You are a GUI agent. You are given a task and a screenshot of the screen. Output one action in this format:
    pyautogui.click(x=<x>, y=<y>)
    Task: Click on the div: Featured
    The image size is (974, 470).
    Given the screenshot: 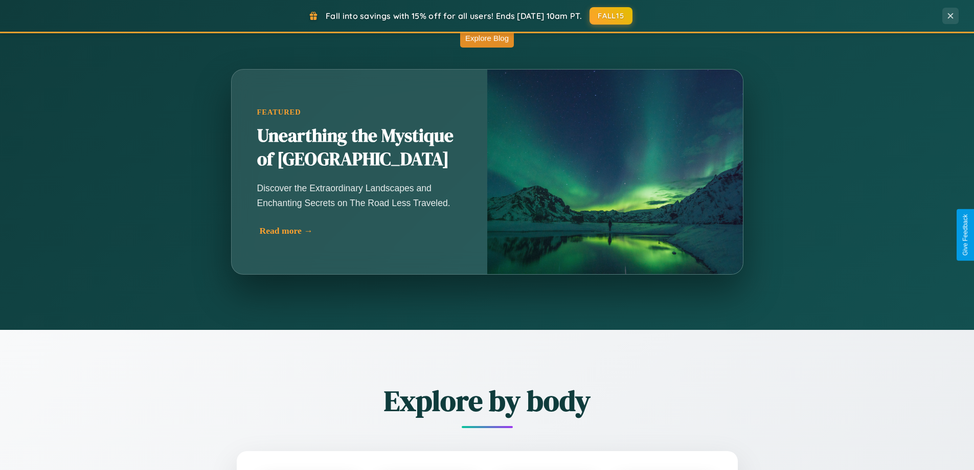 What is the action you would take?
    pyautogui.click(x=359, y=112)
    